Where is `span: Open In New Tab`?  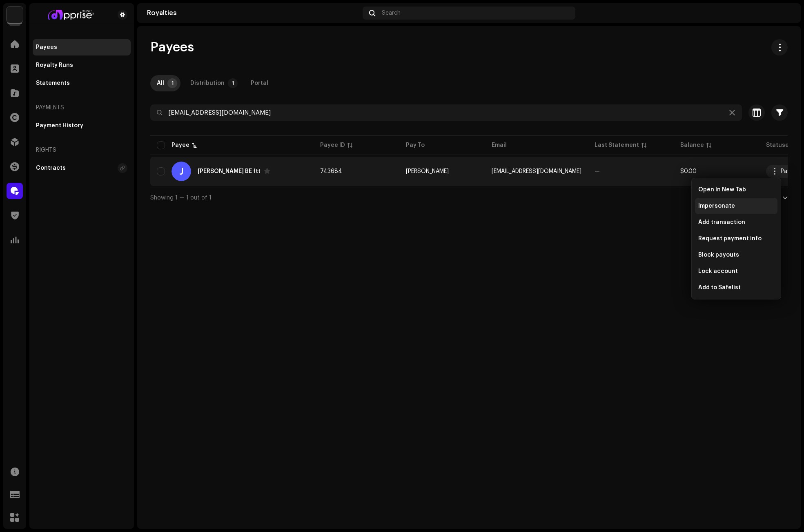 span: Open In New Tab is located at coordinates (722, 190).